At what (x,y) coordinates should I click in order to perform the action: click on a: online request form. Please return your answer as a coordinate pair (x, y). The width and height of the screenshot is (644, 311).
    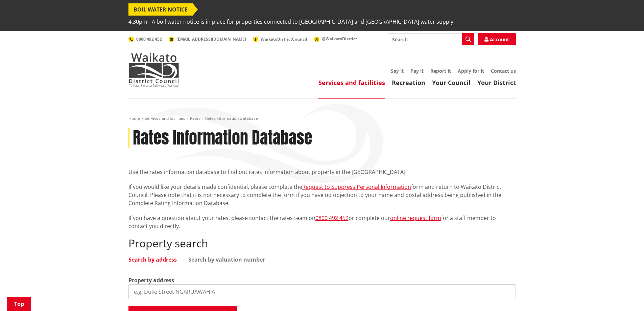
    Looking at the image, I should click on (416, 218).